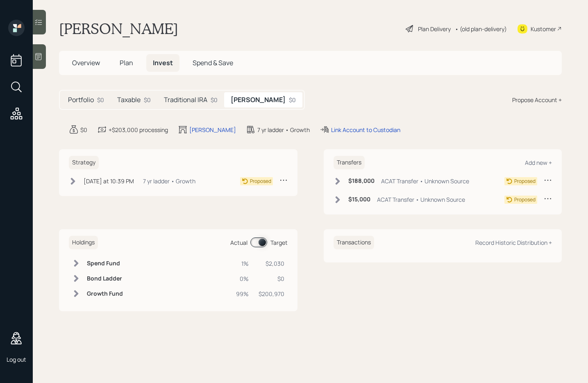  What do you see at coordinates (543, 29) in the screenshot?
I see `div: Kustomer` at bounding box center [543, 29].